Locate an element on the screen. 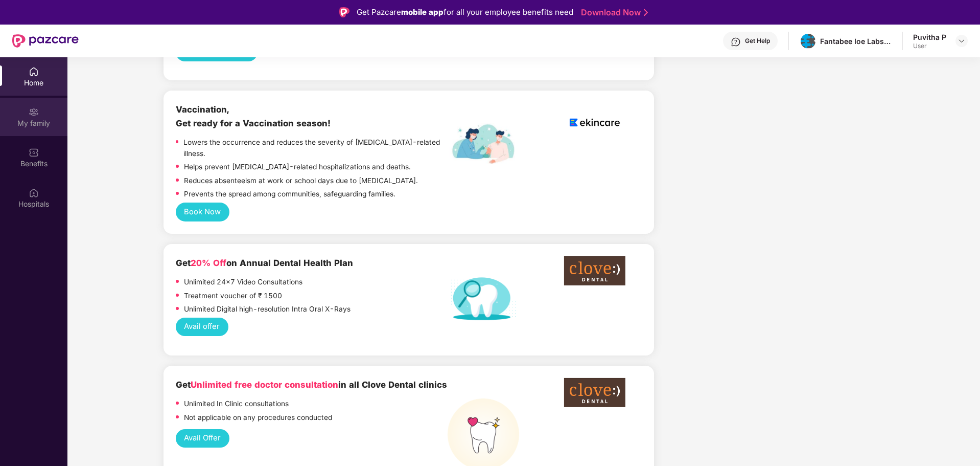 This screenshot has width=980, height=466. div: Get Help is located at coordinates (758, 41).